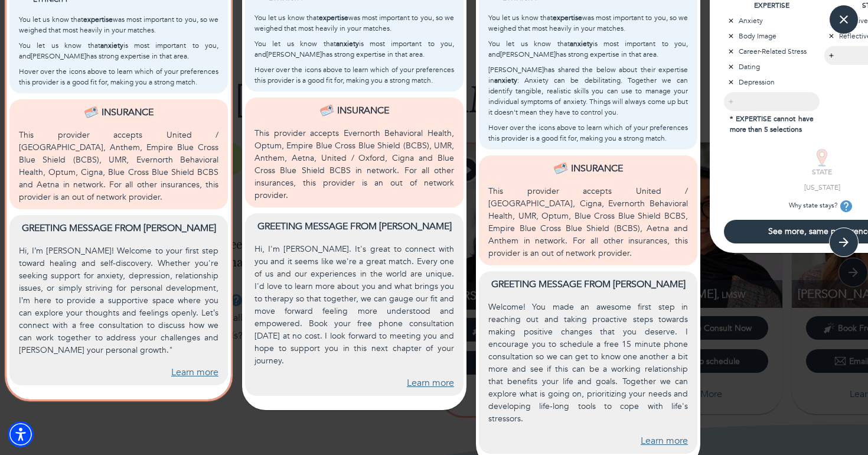 The width and height of the screenshot is (868, 455). Describe the element at coordinates (772, 51) in the screenshot. I see `p: Career-Related Stress` at that location.